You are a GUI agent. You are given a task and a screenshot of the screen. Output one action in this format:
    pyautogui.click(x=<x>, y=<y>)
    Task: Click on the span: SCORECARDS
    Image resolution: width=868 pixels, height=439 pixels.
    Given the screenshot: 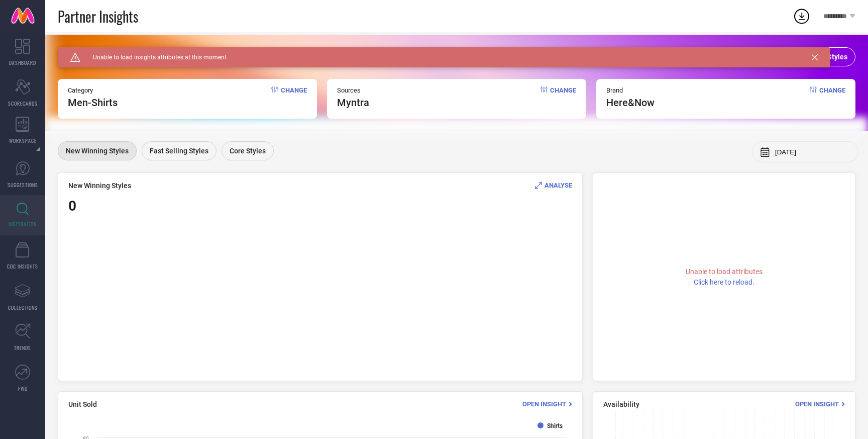 What is the action you would take?
    pyautogui.click(x=23, y=103)
    